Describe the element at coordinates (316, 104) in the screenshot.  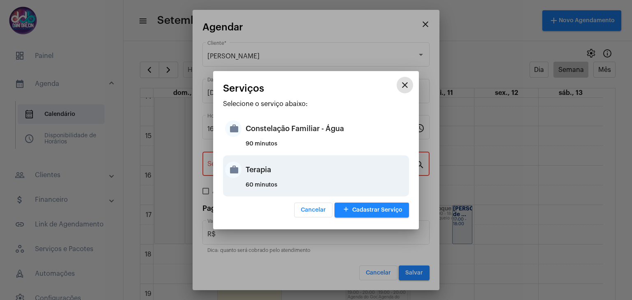
I see `p: Selecione o serviço abaixo:` at that location.